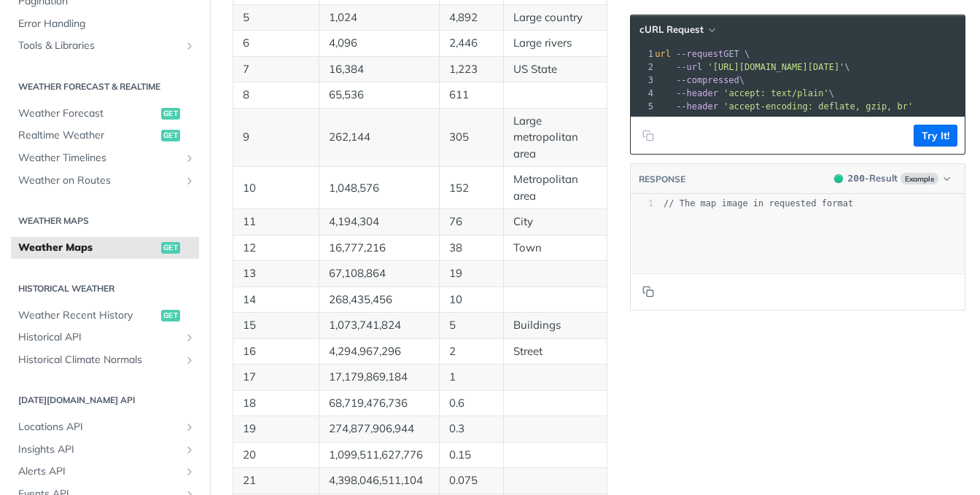 The image size is (980, 495). Describe the element at coordinates (671, 29) in the screenshot. I see `span: cURL Request` at that location.